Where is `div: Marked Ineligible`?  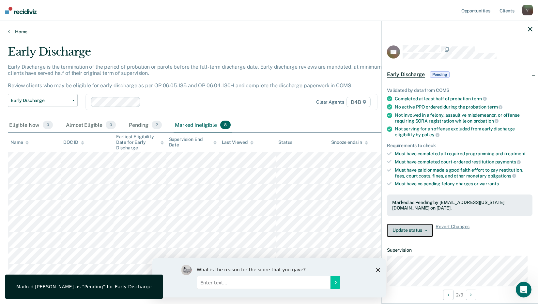 div: Marked Ineligible is located at coordinates (203, 125).